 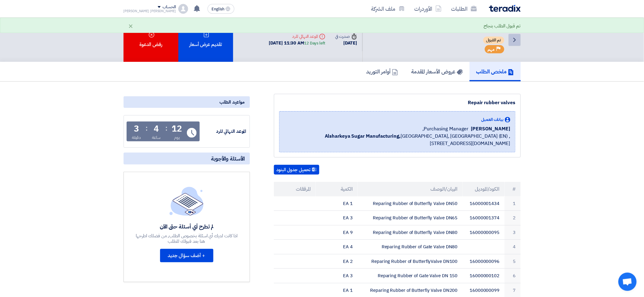 I want to click on div: الحساب, so click(x=169, y=7).